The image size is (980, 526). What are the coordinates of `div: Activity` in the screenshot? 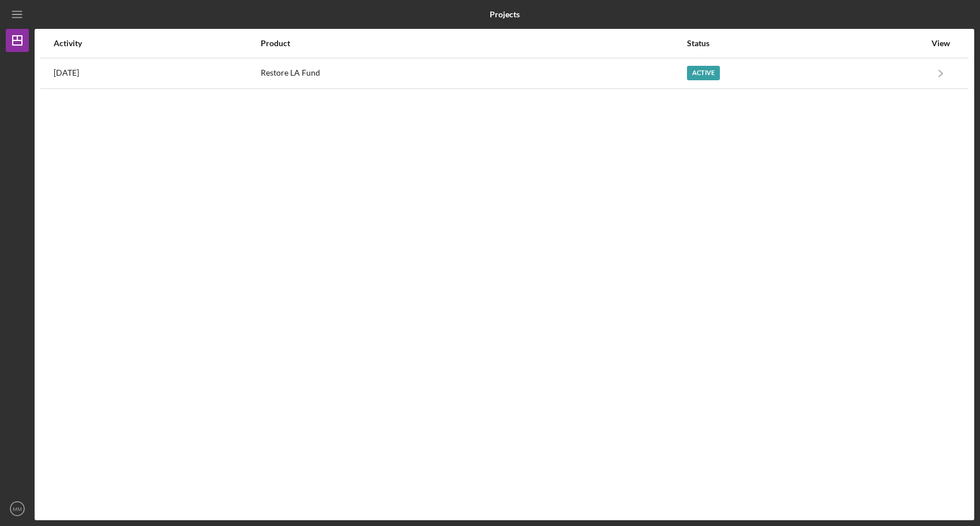 It's located at (156, 43).